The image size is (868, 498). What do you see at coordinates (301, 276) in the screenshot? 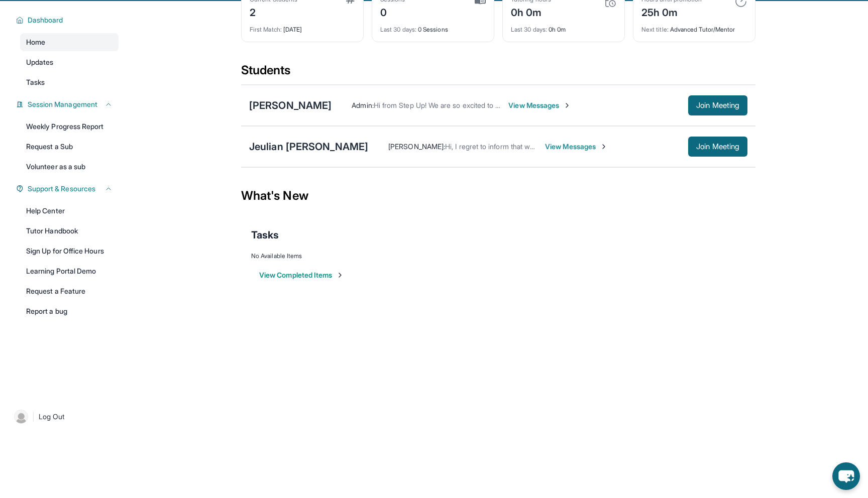
I see `button: View Completed Items` at bounding box center [301, 276].